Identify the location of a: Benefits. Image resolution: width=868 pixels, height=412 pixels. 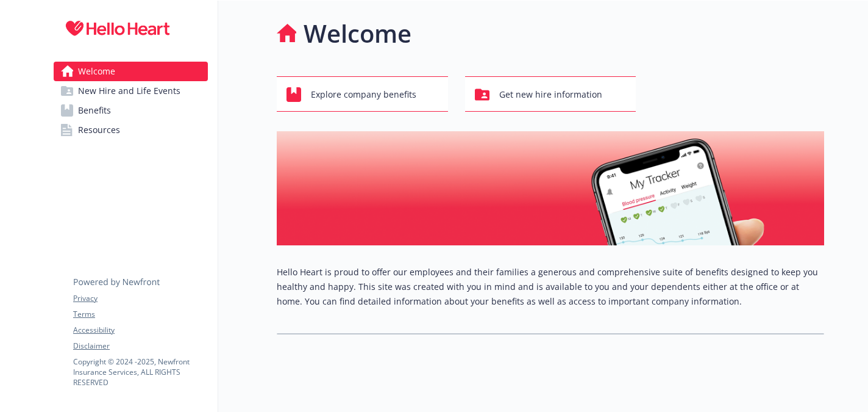
(130, 110).